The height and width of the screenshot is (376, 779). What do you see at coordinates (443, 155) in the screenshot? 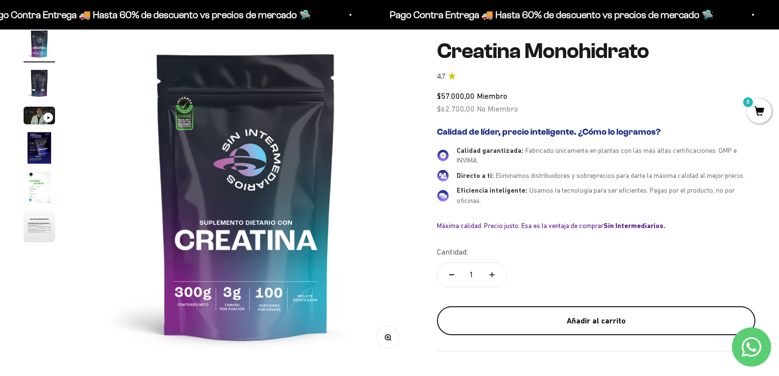
I see `img: Calidad garantizada` at bounding box center [443, 155].